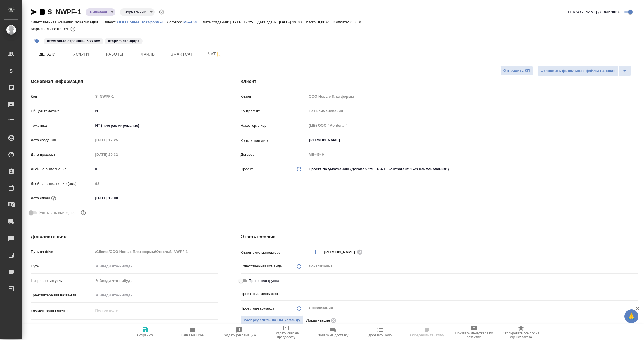  Describe the element at coordinates (216, 22) in the screenshot. I see `p: Дата создания:` at that location.